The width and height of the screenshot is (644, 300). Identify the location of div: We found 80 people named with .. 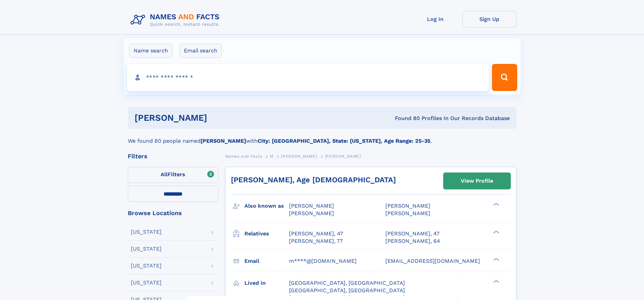
(322, 137).